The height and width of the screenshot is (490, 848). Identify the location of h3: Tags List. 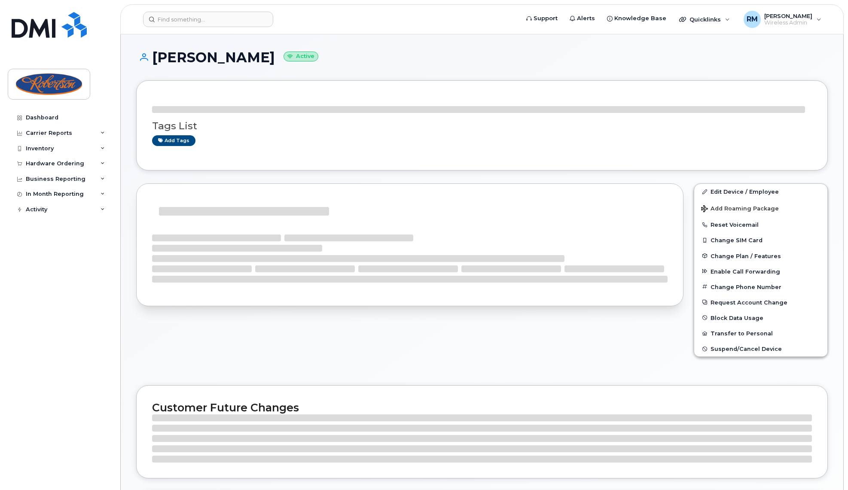
(482, 126).